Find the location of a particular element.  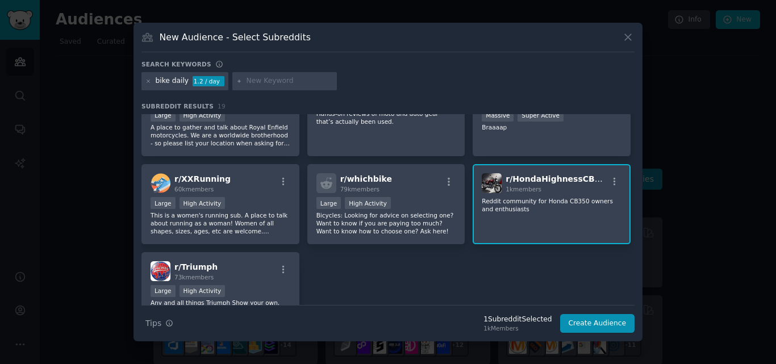

input: New Keyword is located at coordinates (290, 81).